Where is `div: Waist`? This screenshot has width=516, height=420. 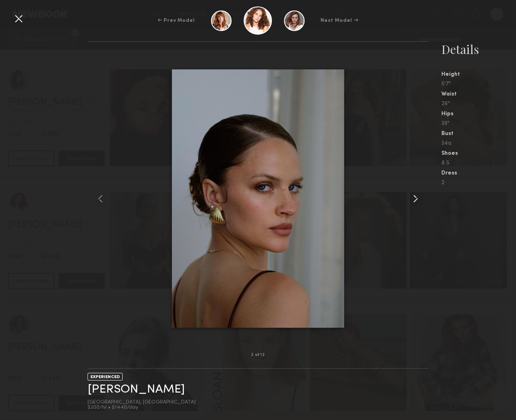 div: Waist is located at coordinates (479, 95).